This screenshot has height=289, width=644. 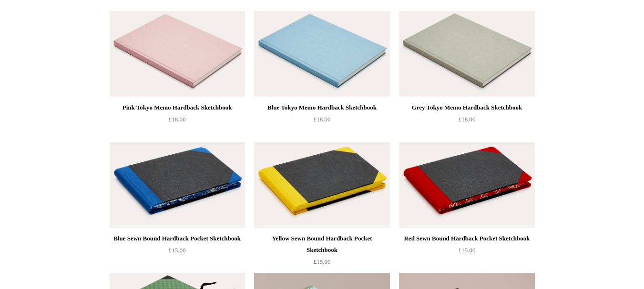 What do you see at coordinates (322, 53) in the screenshot?
I see `img: Blue Tokyo Memo Hardback Sketchbook` at bounding box center [322, 53].